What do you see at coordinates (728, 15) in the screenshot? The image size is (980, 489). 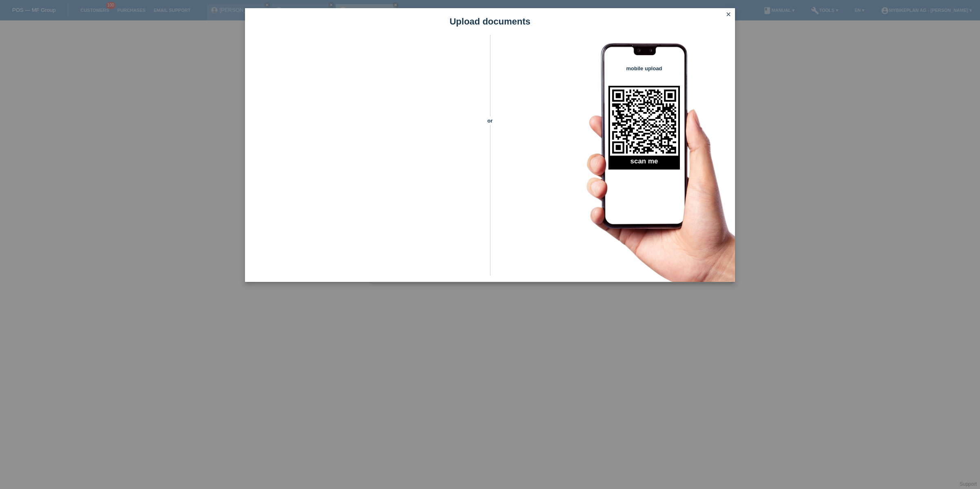 I see `a: close` at bounding box center [728, 15].